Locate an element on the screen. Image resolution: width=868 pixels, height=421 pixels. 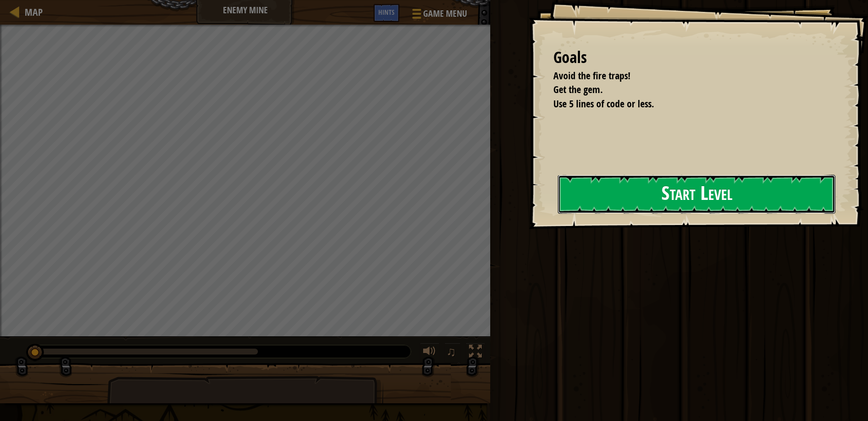
span: Map is located at coordinates (34, 12).